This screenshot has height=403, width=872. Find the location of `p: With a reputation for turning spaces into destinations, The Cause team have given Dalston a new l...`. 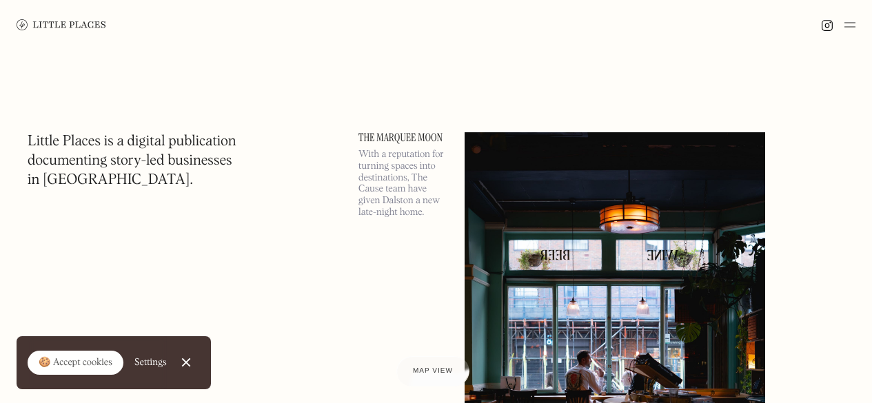

p: With a reputation for turning spaces into destinations, The Cause team have given Dalston a new l... is located at coordinates (403, 183).